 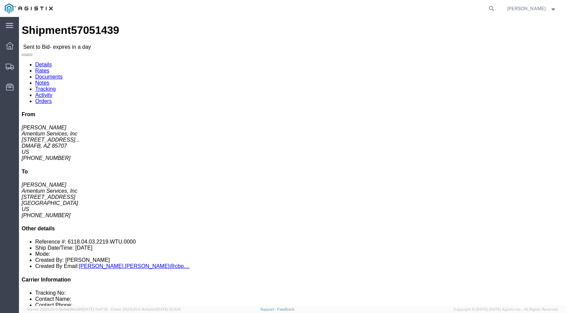 What do you see at coordinates (286, 309) in the screenshot?
I see `a: Feedback` at bounding box center [286, 309].